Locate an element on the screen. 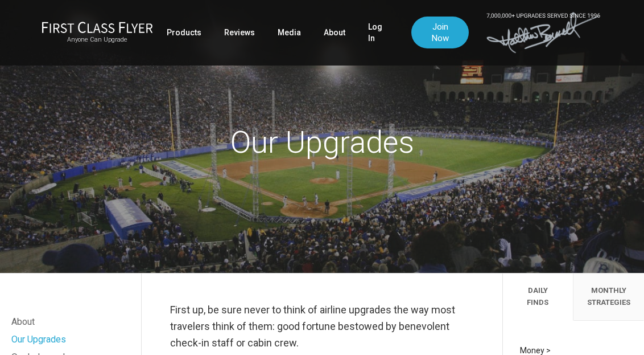  a: Our Upgrades is located at coordinates (71, 339).